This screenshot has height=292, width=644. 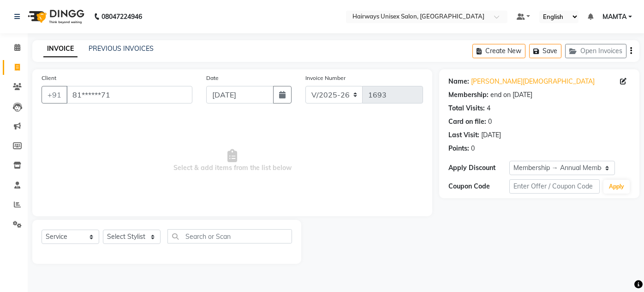 I want to click on span: Select & add items from the list below, so click(x=232, y=161).